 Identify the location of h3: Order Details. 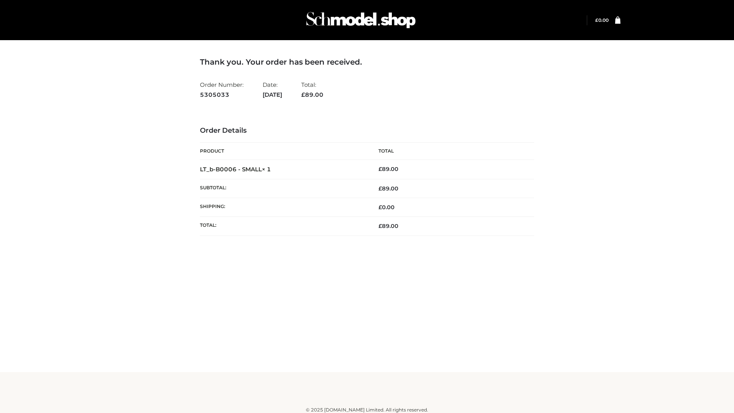
(367, 131).